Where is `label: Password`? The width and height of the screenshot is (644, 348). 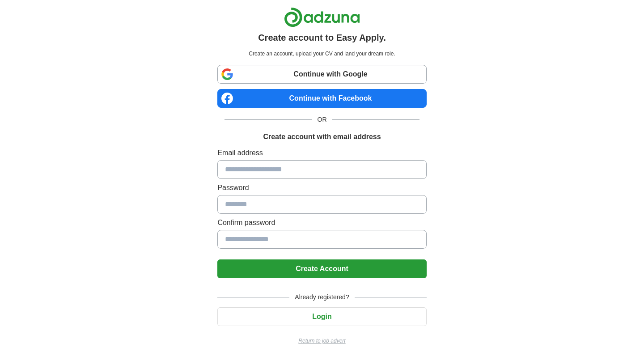
label: Password is located at coordinates (321, 188).